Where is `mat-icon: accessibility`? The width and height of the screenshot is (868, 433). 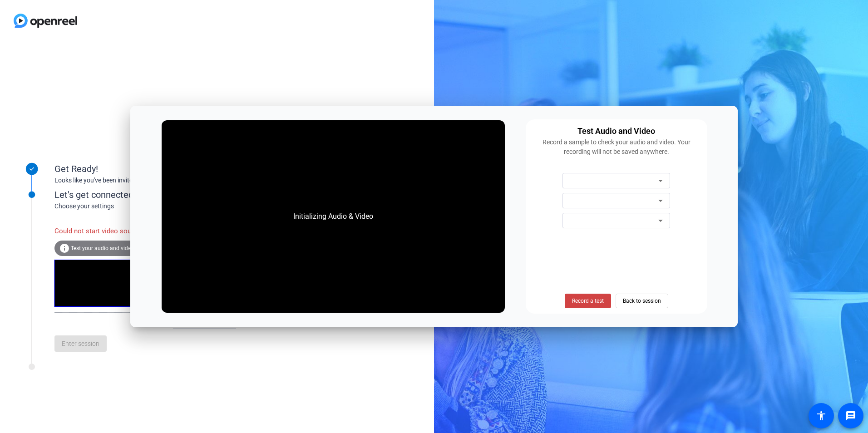
mat-icon: accessibility is located at coordinates (821, 416).